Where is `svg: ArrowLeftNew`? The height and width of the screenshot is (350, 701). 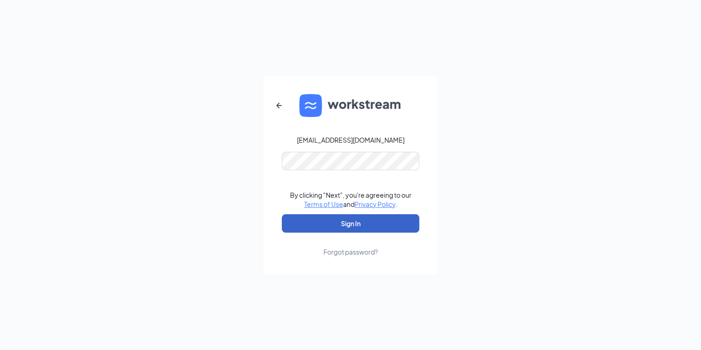
svg: ArrowLeftNew is located at coordinates (279, 105).